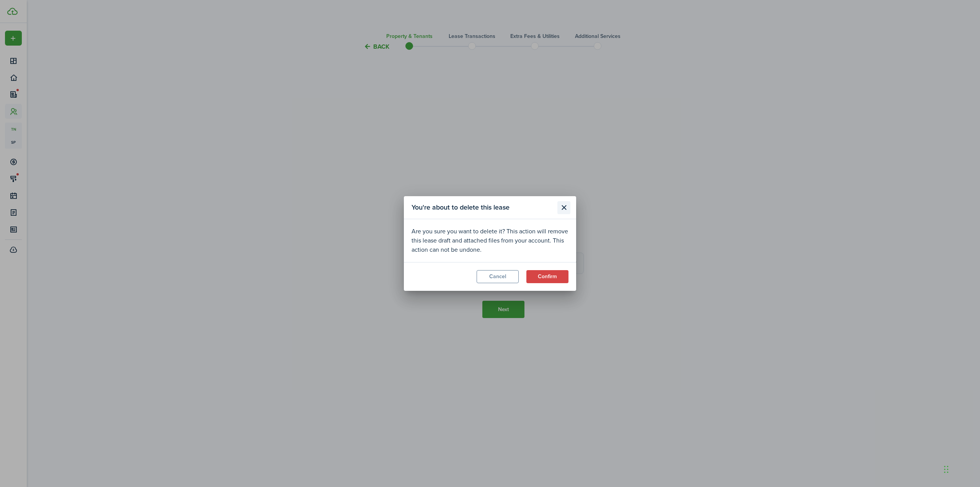 This screenshot has width=980, height=487. What do you see at coordinates (460, 207) in the screenshot?
I see `span: You're about to delete this lease` at bounding box center [460, 207].